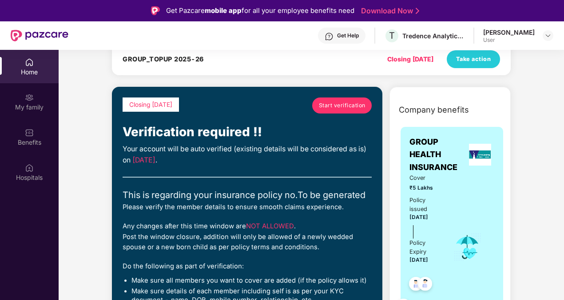 The height and width of the screenshot is (300, 564). I want to click on div: This is regarding your insurance policy no. To be generated, so click(247, 195).